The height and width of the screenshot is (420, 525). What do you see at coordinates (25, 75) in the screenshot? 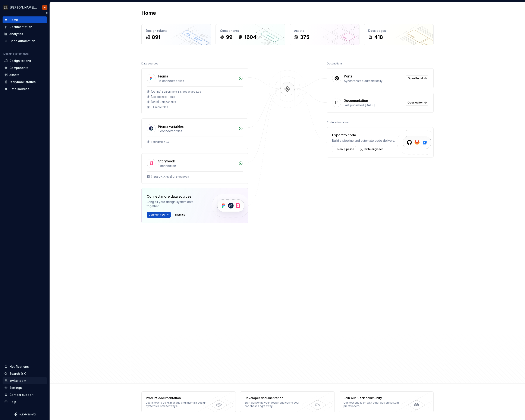
I see `a: Assets` at bounding box center [25, 75].